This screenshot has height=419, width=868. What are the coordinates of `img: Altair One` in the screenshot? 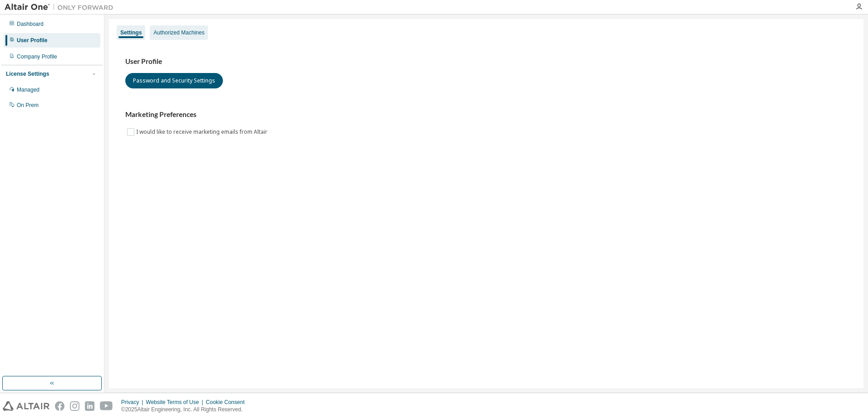 It's located at (62, 7).